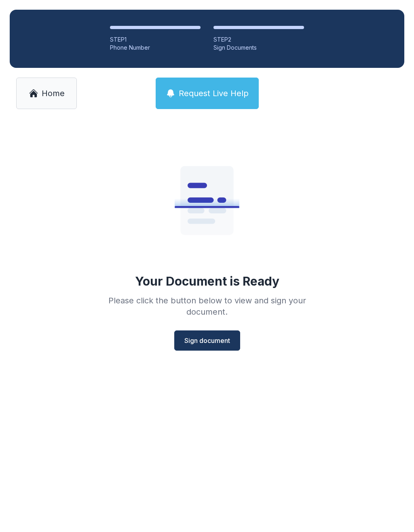  What do you see at coordinates (53, 93) in the screenshot?
I see `span: Home` at bounding box center [53, 93].